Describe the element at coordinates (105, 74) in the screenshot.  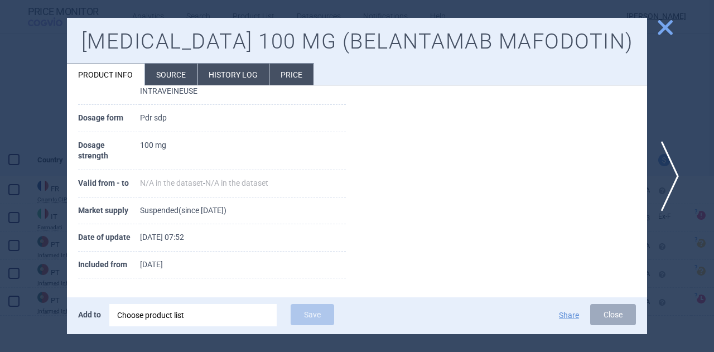
I see `li: Product info` at that location.